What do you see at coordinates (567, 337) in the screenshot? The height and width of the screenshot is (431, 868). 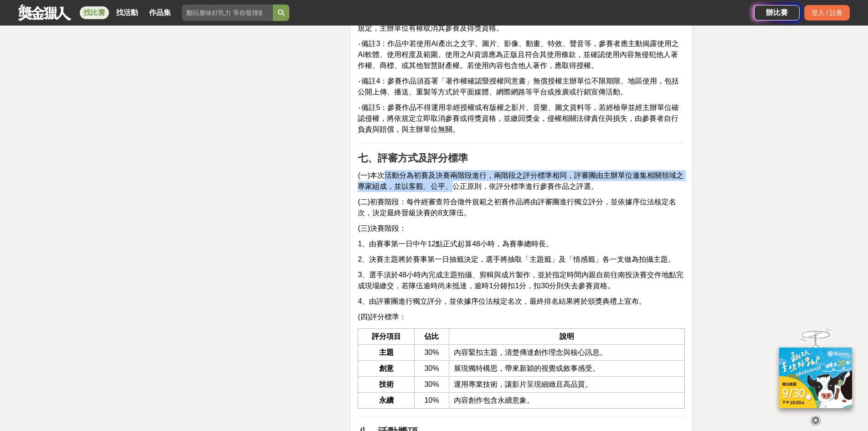 I see `span: 說明` at bounding box center [567, 337].